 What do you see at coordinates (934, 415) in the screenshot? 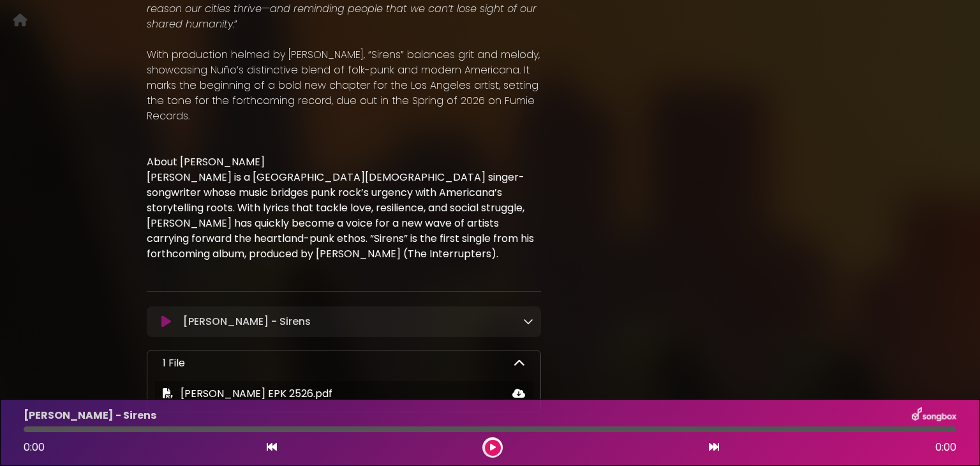
I see `img: songbox-logo-white.png` at bounding box center [934, 415].